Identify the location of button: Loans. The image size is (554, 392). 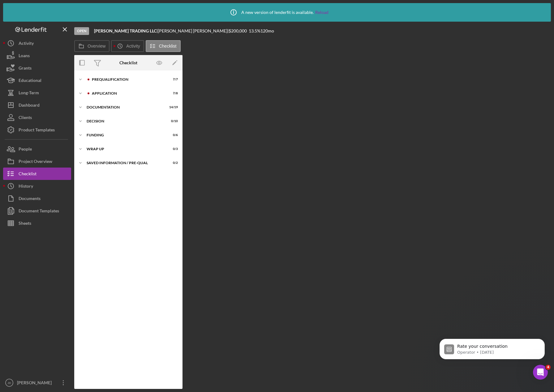
(37, 56).